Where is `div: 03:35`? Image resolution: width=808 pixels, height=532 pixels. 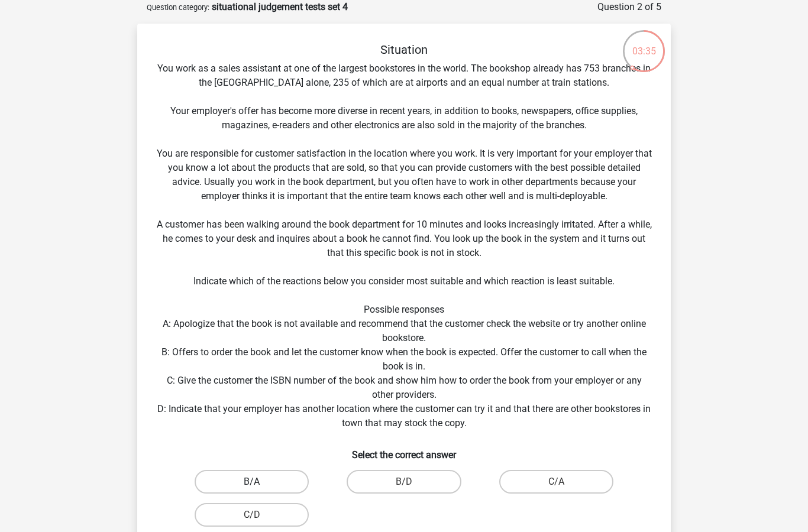 div: 03:35 is located at coordinates (643, 44).